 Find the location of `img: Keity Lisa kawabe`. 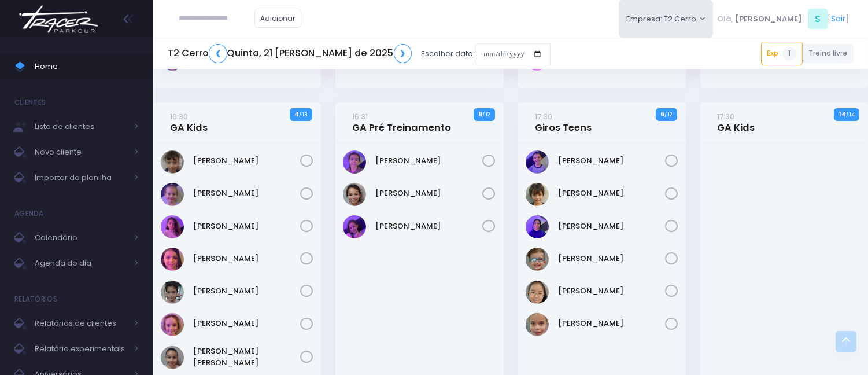

img: Keity Lisa kawabe is located at coordinates (355, 194).